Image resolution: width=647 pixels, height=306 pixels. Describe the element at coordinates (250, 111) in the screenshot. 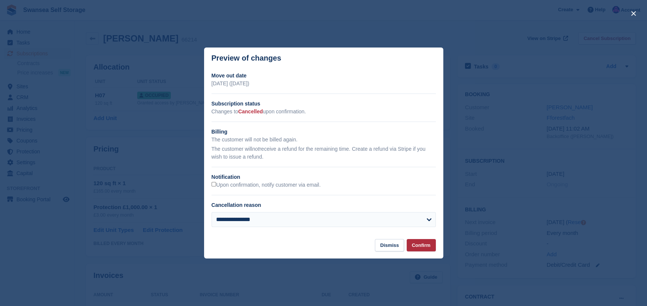

I see `span: Cancelled` at that location.